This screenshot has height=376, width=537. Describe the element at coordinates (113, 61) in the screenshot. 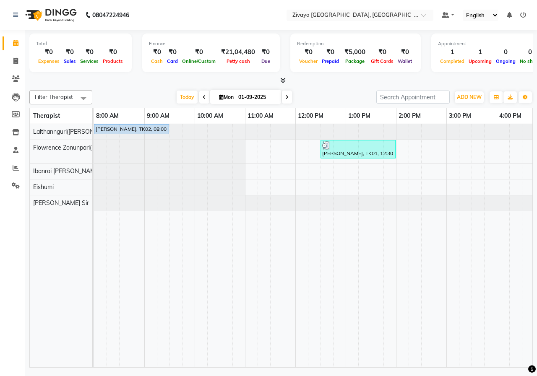

I see `span: Products` at that location.